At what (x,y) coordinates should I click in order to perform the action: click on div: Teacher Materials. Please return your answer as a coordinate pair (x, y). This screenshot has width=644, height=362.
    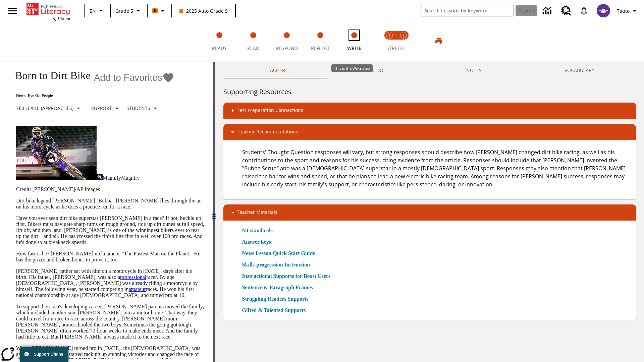
    Looking at the image, I should click on (430, 213).